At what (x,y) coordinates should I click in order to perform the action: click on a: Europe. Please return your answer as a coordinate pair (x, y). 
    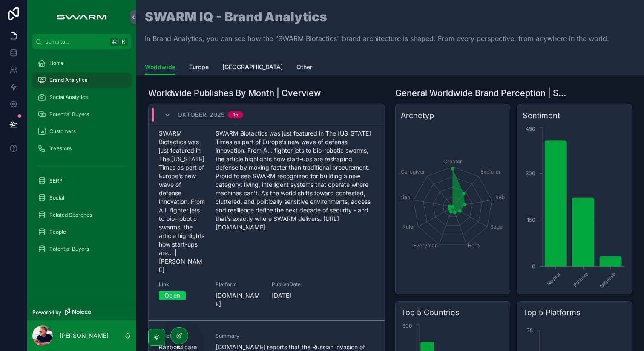
    Looking at the image, I should click on (199, 68).